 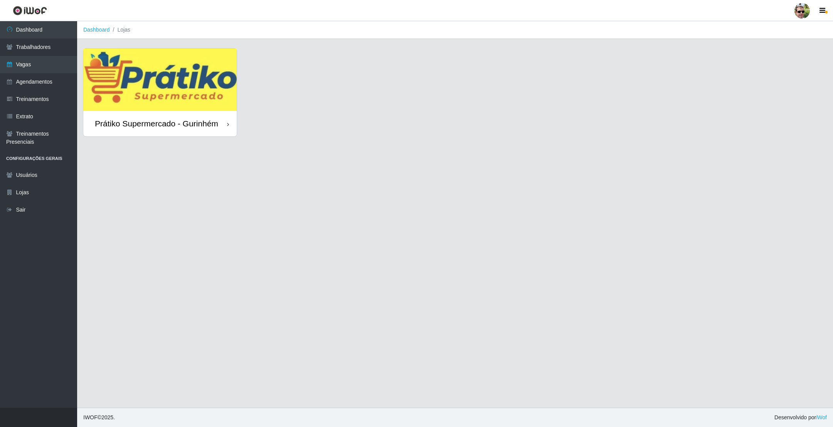 I want to click on div: Prátiko Supermercado - Gurinhém, so click(x=157, y=123).